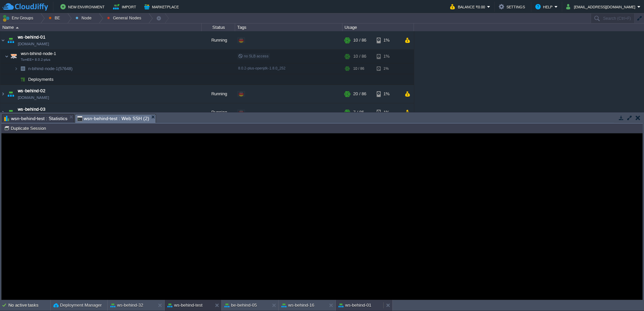 The image size is (644, 311). I want to click on span: wsn-behind-test : Web SSH (2), so click(113, 118).